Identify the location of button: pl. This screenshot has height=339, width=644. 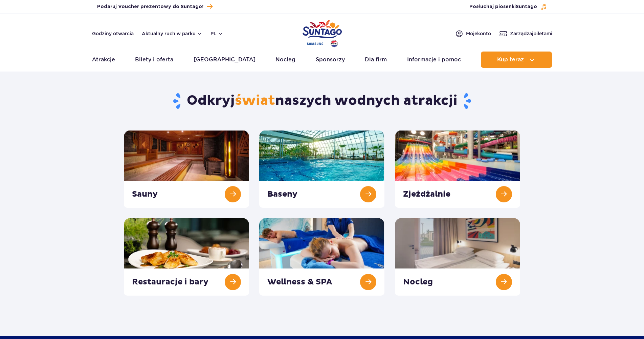
(217, 33).